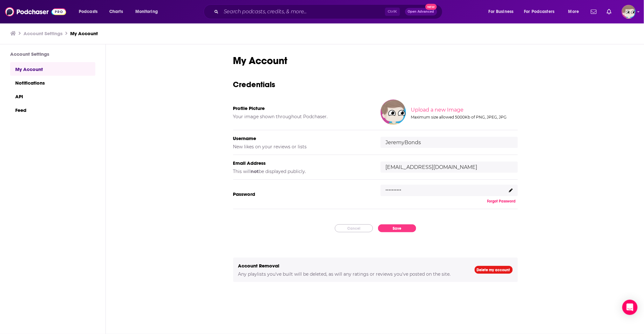 Image resolution: width=644 pixels, height=334 pixels. Describe the element at coordinates (351, 275) in the screenshot. I see `h5: Any playlists you've built will be deleted, as will any ratings or reviews you've posted on the s...` at that location.